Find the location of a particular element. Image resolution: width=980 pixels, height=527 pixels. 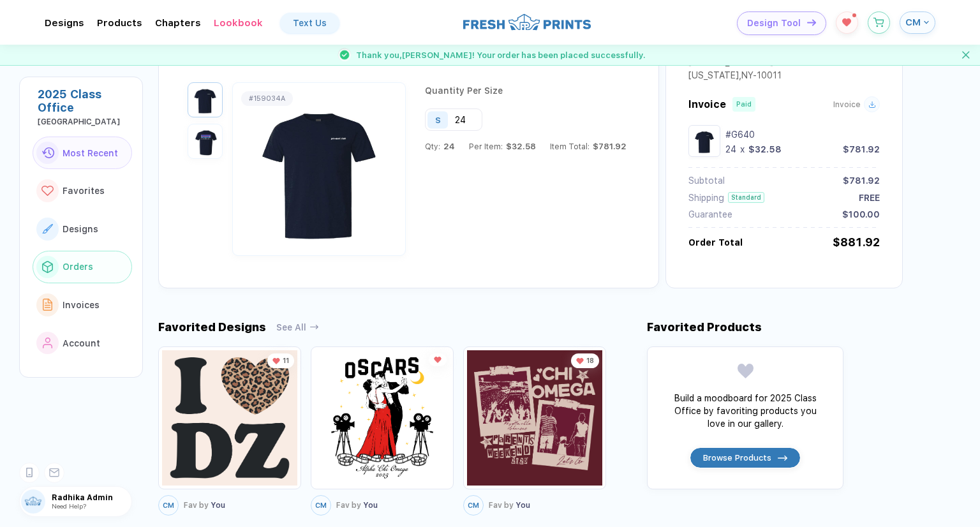

span: $32.58 is located at coordinates (519, 146).